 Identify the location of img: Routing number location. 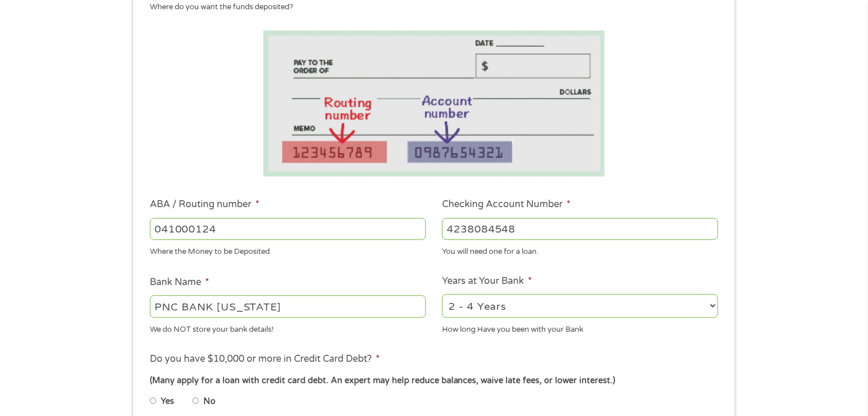
(434, 104).